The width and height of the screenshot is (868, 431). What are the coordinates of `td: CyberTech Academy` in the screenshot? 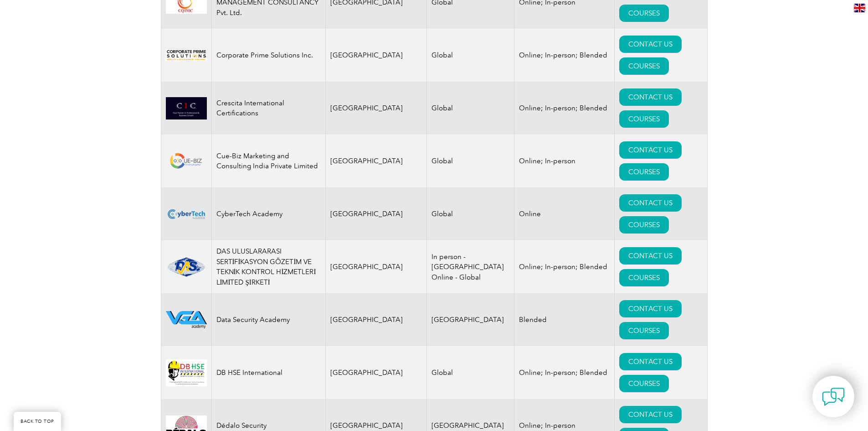 It's located at (268, 214).